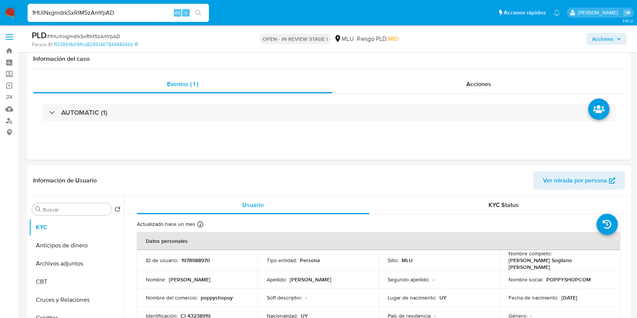 Image resolution: width=637 pixels, height=318 pixels. What do you see at coordinates (76, 210) in the screenshot?
I see `input: Buscar` at bounding box center [76, 210].